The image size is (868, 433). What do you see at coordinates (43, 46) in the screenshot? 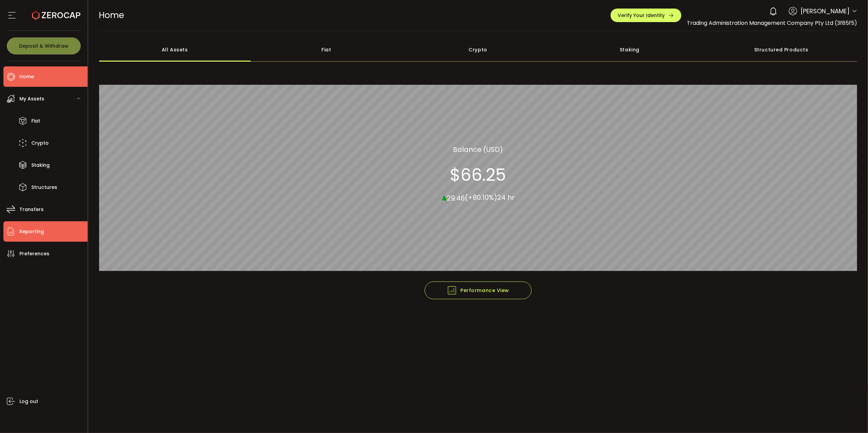
I see `span: Deposit & Withdraw` at bounding box center [43, 46].